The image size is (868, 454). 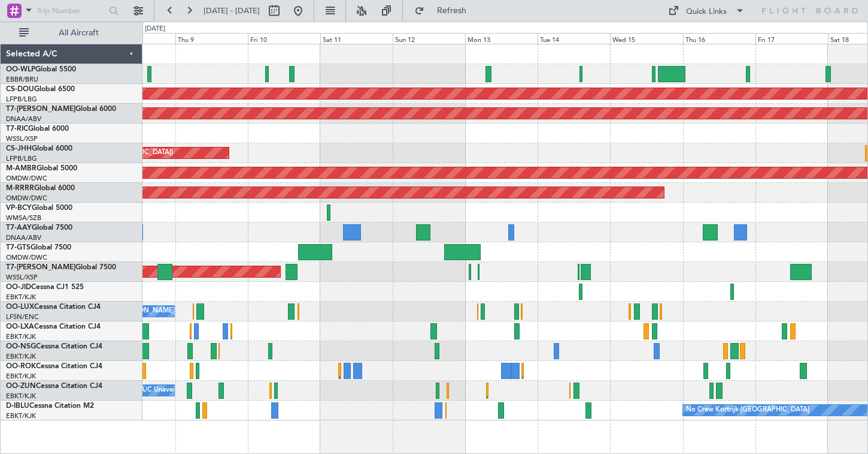 I want to click on div: Mon 13, so click(x=501, y=38).